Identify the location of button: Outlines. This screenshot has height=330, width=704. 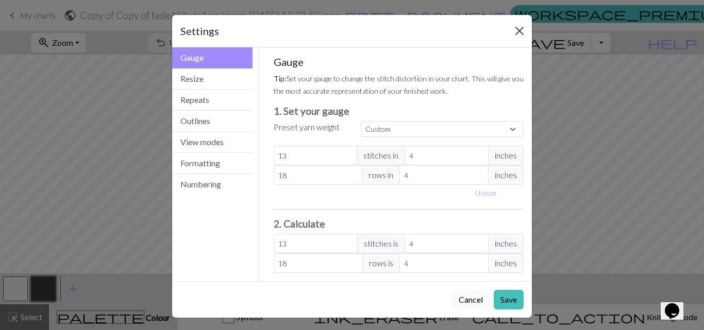
(212, 121).